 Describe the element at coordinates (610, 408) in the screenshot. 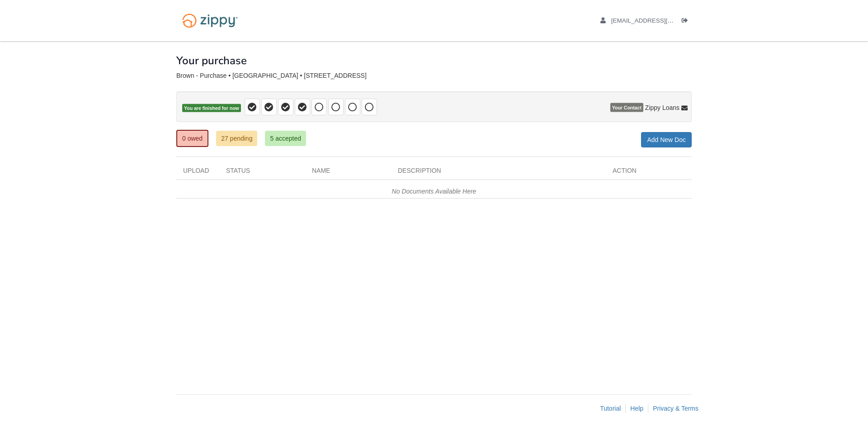

I see `a: Tutorial` at that location.